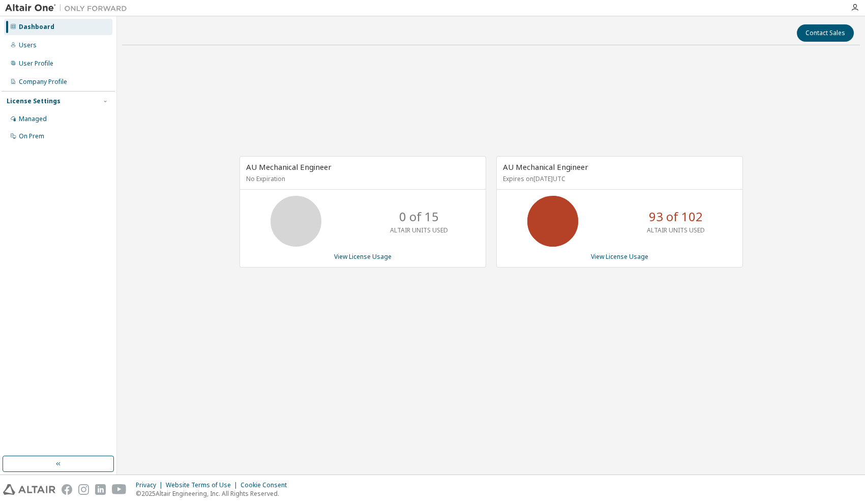  Describe the element at coordinates (29, 489) in the screenshot. I see `img: altair_logo.svg` at that location.